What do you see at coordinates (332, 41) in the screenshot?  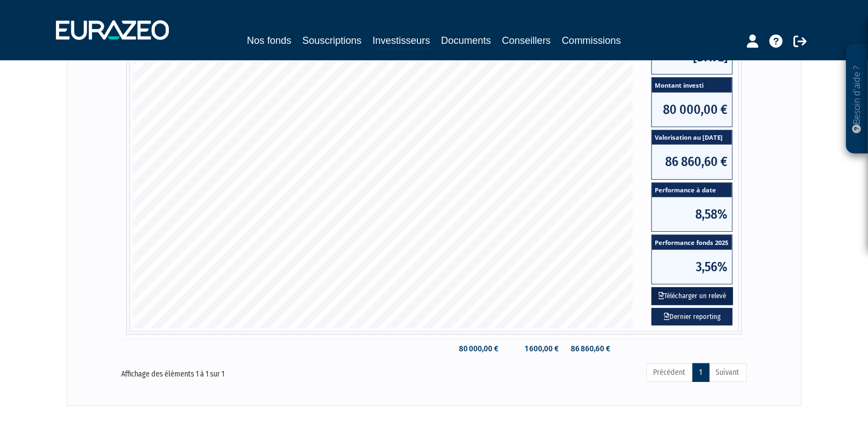 I see `a: Souscriptions` at bounding box center [332, 41].